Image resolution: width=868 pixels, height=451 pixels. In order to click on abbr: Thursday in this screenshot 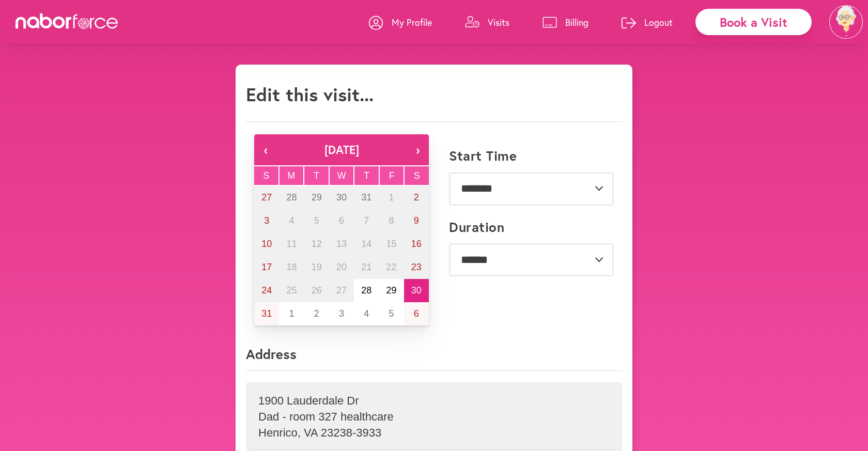, I will do `click(366, 176)`.